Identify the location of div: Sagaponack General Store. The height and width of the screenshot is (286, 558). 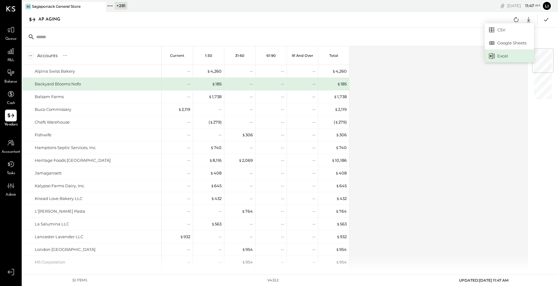
(56, 6).